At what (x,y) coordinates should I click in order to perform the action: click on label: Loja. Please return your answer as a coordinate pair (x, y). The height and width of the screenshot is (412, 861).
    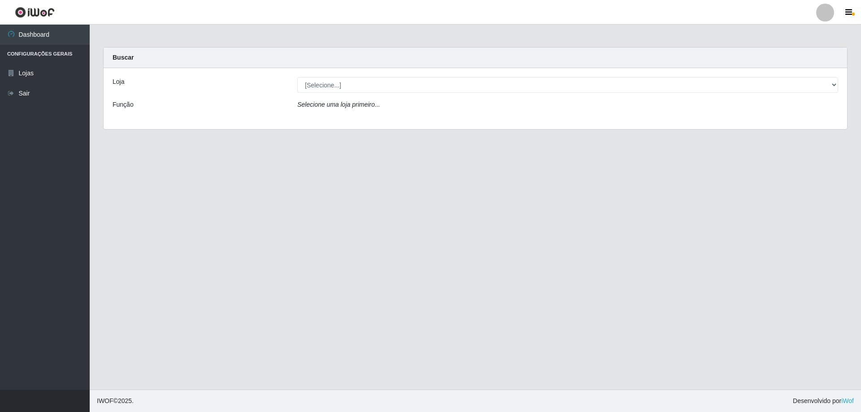
    Looking at the image, I should click on (118, 82).